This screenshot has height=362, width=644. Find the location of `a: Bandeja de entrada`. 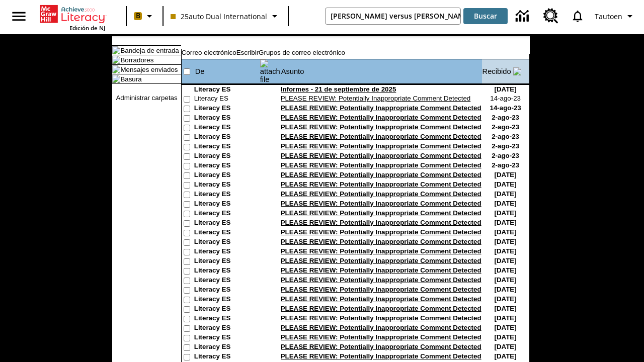

a: Bandeja de entrada is located at coordinates (150, 50).